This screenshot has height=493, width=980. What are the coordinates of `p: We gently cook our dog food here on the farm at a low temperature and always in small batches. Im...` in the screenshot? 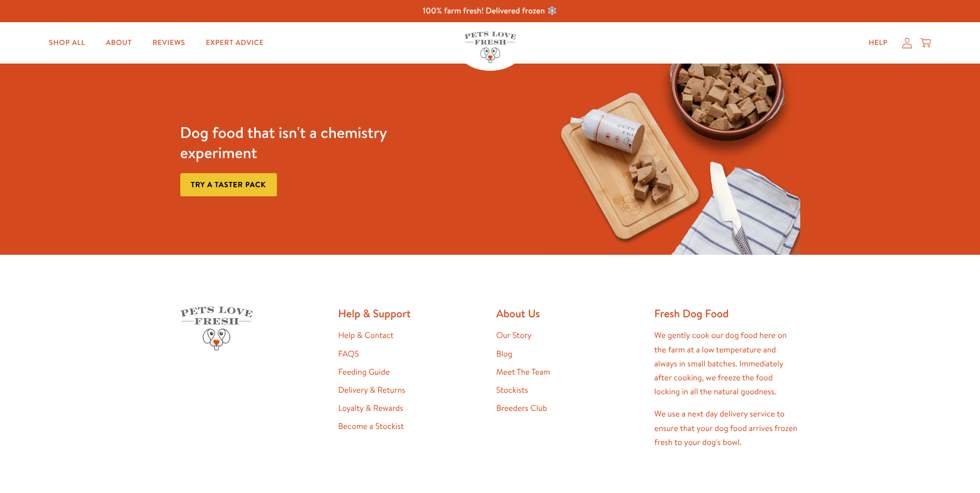 It's located at (727, 364).